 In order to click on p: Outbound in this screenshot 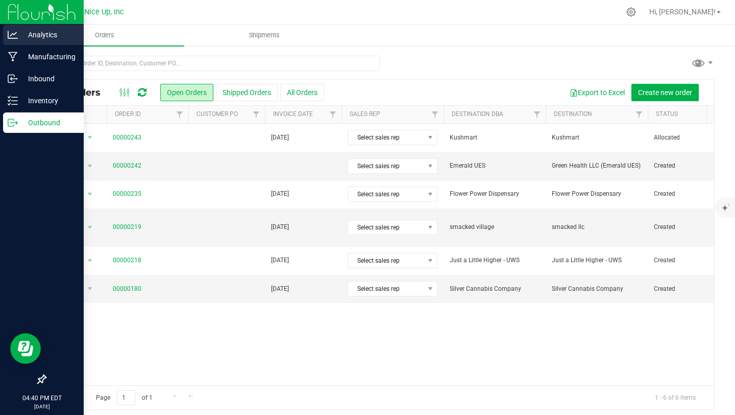, I will do `click(49, 123)`.